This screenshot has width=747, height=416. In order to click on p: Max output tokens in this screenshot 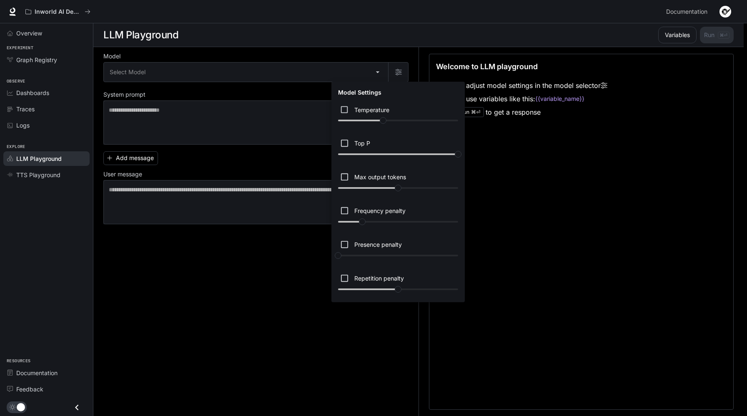, I will do `click(380, 177)`.